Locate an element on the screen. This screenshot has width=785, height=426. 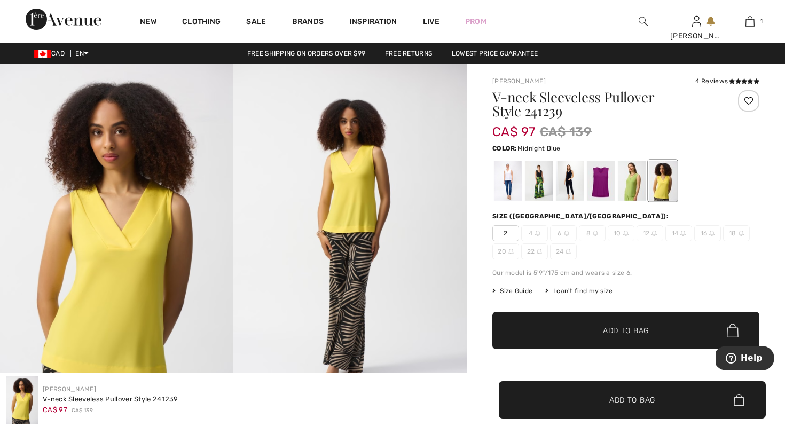
div: Citrus is located at coordinates (663, 181).